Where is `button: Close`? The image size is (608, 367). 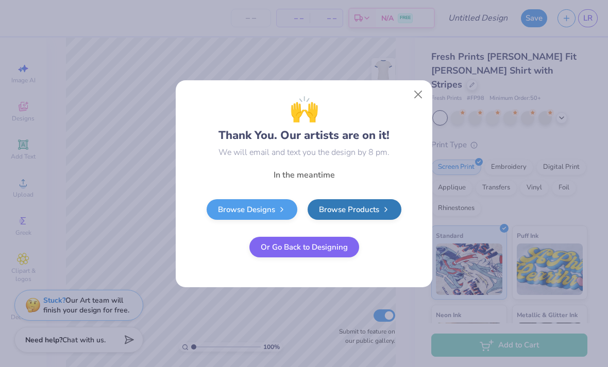 button: Close is located at coordinates (418, 94).